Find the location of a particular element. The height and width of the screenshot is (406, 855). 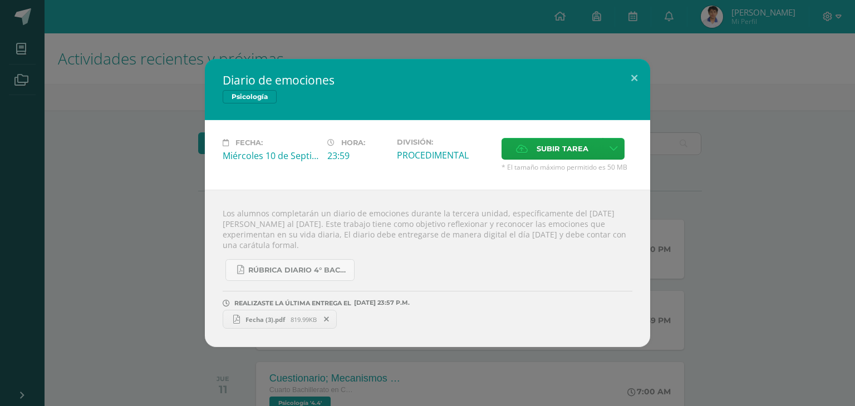

span: Hora: is located at coordinates (353, 142).